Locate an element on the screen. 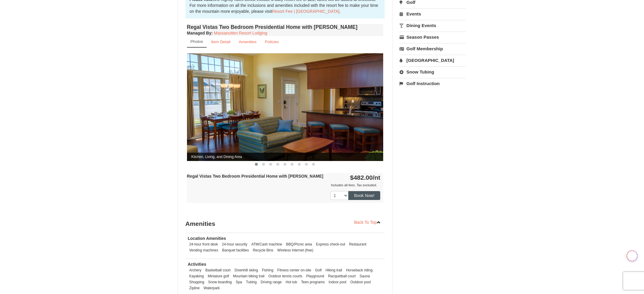 This screenshot has height=294, width=644. a: Amenities is located at coordinates (248, 42).